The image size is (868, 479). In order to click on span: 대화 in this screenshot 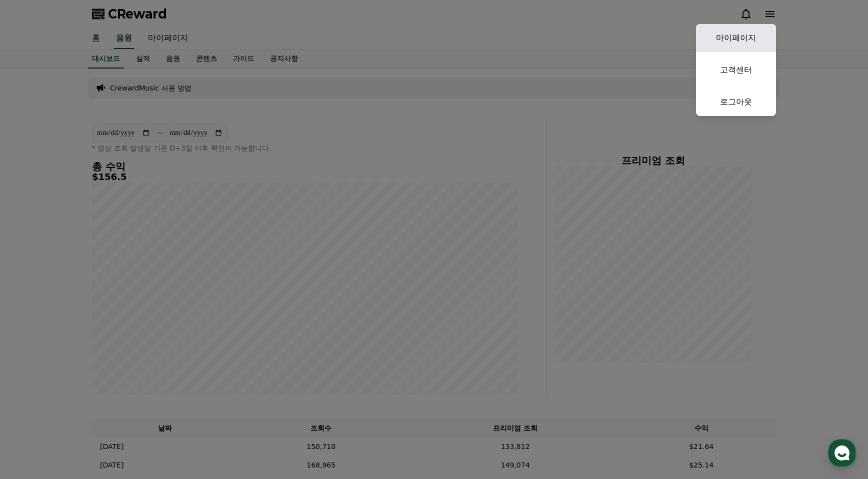, I will do `click(97, 337)`.